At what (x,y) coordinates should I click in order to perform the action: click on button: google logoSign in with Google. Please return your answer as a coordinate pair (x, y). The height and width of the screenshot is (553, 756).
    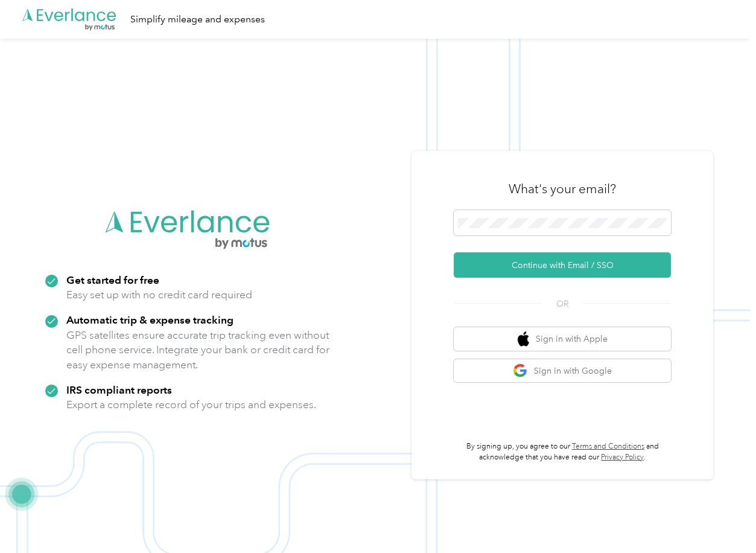
    Looking at the image, I should click on (562, 371).